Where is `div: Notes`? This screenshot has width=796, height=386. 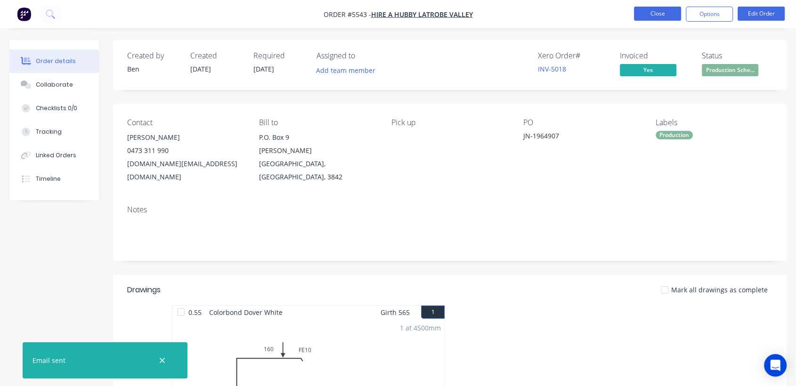 div: Notes is located at coordinates (450, 210).